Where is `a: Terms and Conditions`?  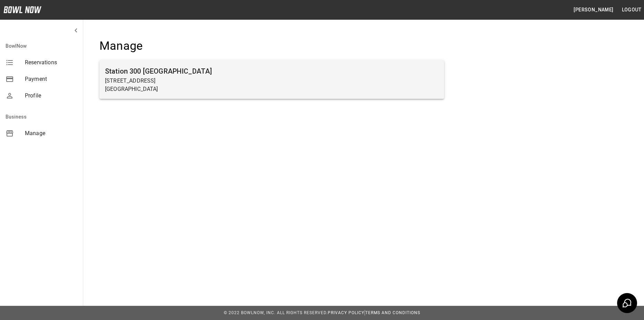
a: Terms and Conditions is located at coordinates (393, 313).